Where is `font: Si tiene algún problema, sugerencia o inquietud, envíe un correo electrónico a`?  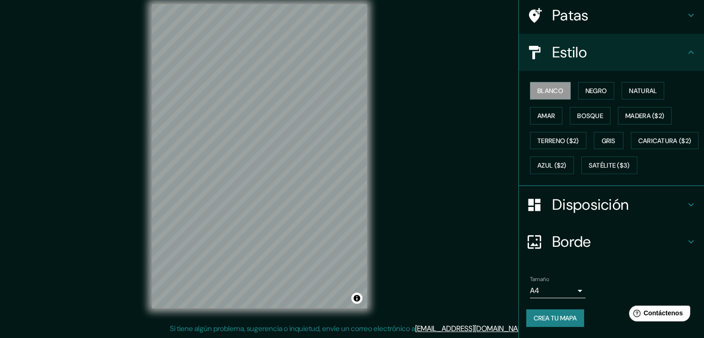 font: Si tiene algún problema, sugerencia o inquietud, envíe un correo electrónico a is located at coordinates (293, 328).